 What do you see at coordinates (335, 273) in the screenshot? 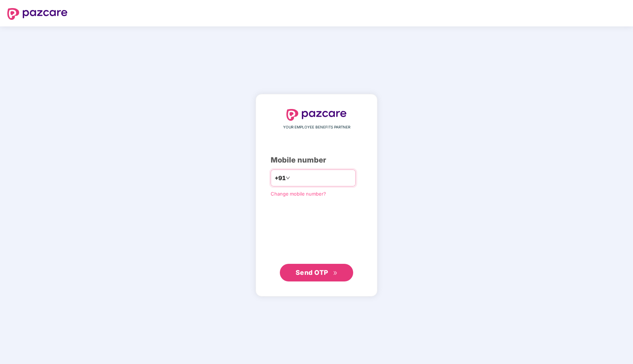
I see `span: double-right` at bounding box center [335, 273].